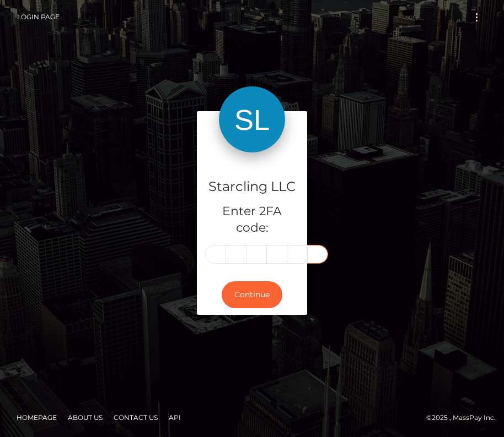 The image size is (504, 437). I want to click on button: Continue, so click(252, 295).